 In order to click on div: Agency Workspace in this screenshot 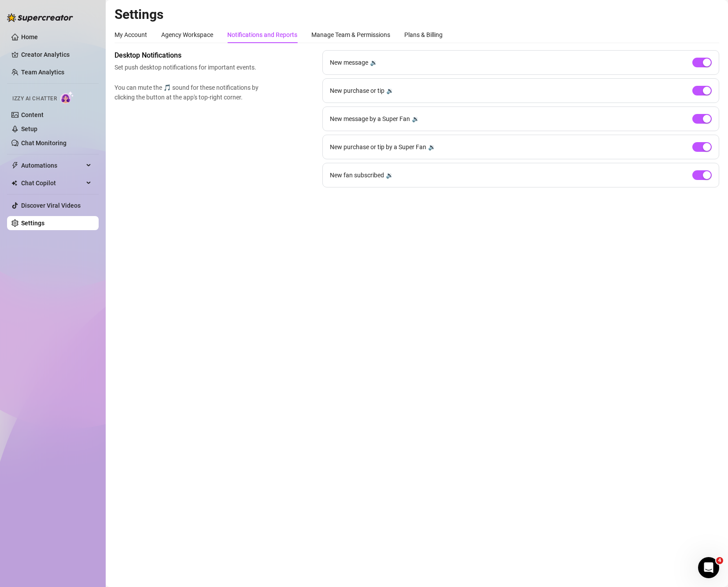, I will do `click(188, 35)`.